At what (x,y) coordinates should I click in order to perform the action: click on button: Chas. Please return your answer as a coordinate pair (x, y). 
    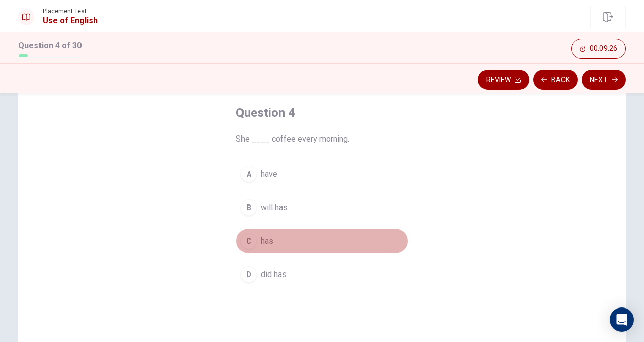
    Looking at the image, I should click on (322, 241).